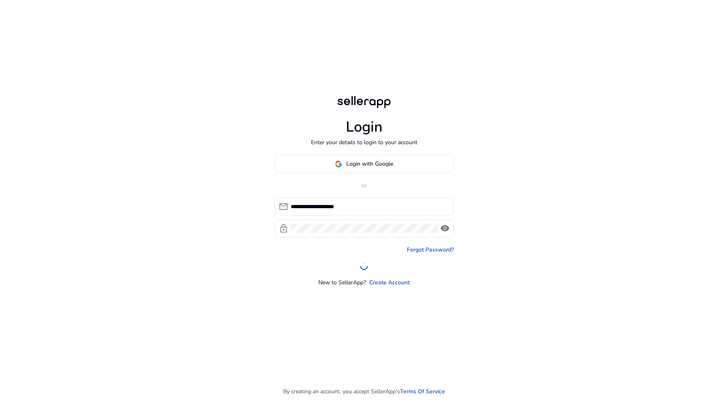 The height and width of the screenshot is (403, 728). I want to click on h1: Login, so click(364, 127).